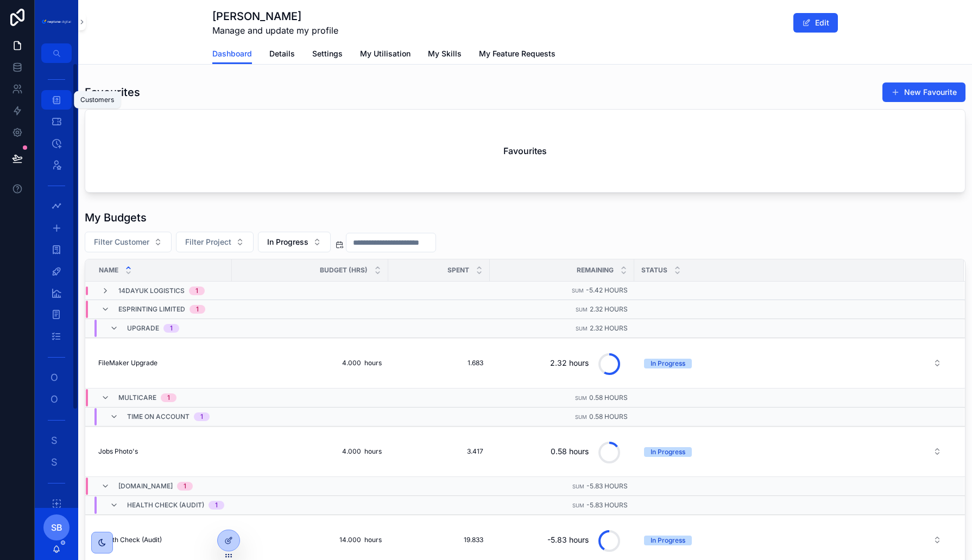 The image size is (972, 560). I want to click on span: Time on Account, so click(158, 417).